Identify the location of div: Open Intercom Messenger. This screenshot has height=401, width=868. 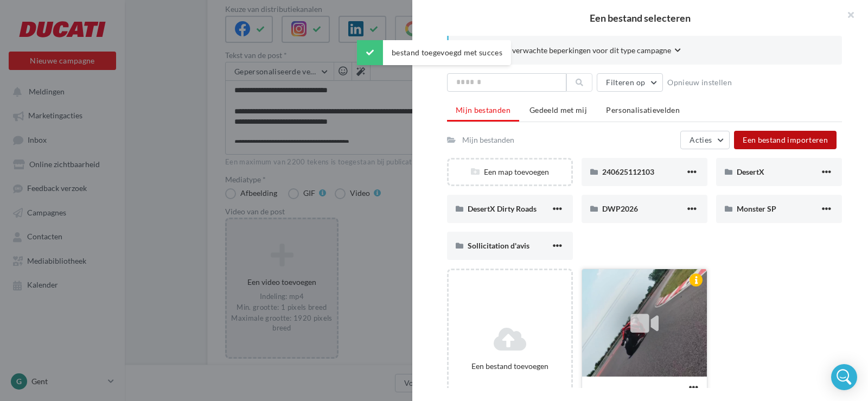
(844, 377).